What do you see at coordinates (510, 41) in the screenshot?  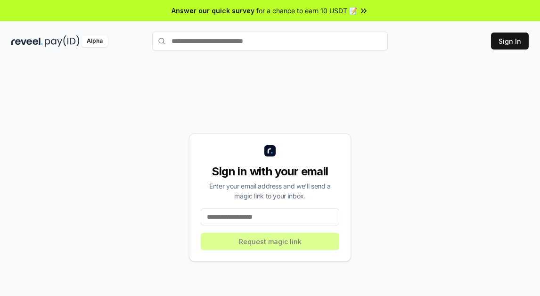 I see `button: Sign In` at bounding box center [510, 41].